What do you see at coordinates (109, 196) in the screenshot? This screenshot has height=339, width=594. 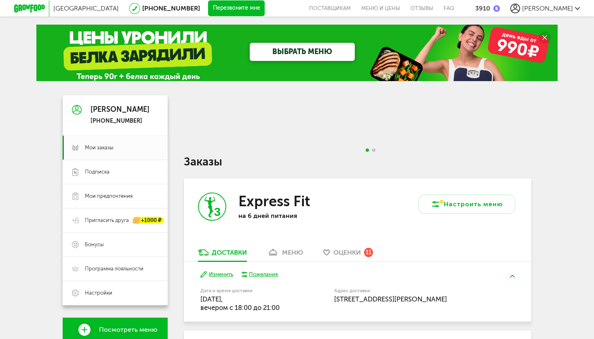 I see `span: Мои предпочтения` at bounding box center [109, 196].